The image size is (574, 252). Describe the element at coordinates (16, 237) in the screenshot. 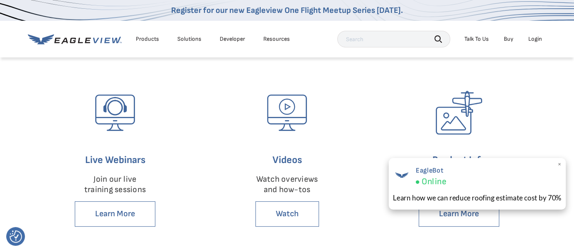

I see `img: Revisit consent button` at that location.